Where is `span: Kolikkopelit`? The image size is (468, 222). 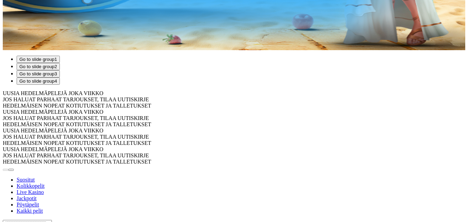 span: Kolikkopelit is located at coordinates (30, 186).